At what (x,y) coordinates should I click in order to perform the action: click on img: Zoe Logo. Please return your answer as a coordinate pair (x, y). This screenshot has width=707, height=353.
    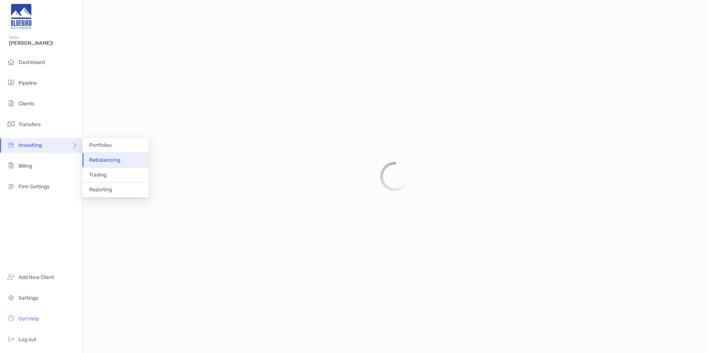
    Looking at the image, I should click on (21, 16).